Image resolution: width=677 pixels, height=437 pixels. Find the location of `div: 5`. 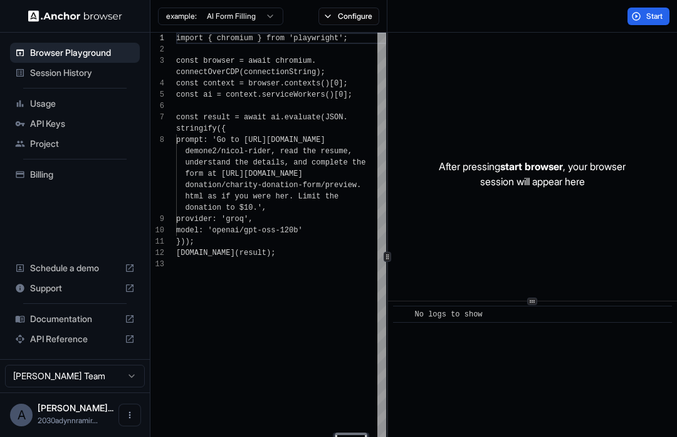

div: 5 is located at coordinates (157, 95).